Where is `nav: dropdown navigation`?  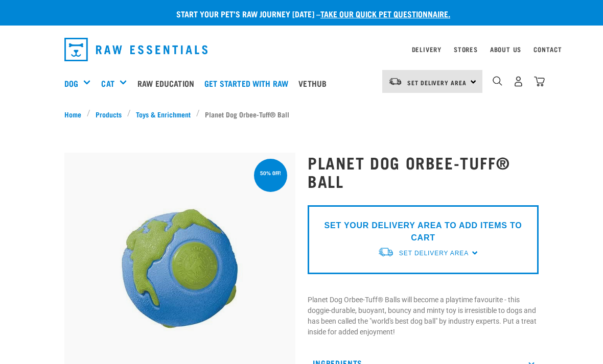
nav: dropdown navigation is located at coordinates (302, 49).